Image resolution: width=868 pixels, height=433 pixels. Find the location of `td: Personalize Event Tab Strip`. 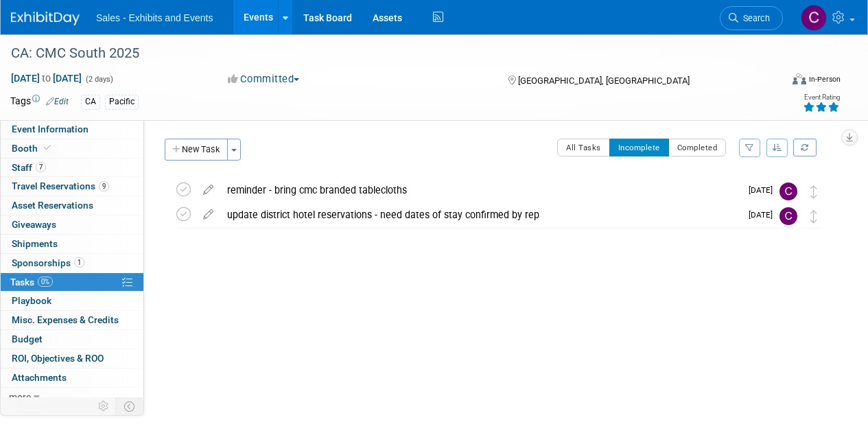

td: Personalize Event Tab Strip is located at coordinates (104, 407).